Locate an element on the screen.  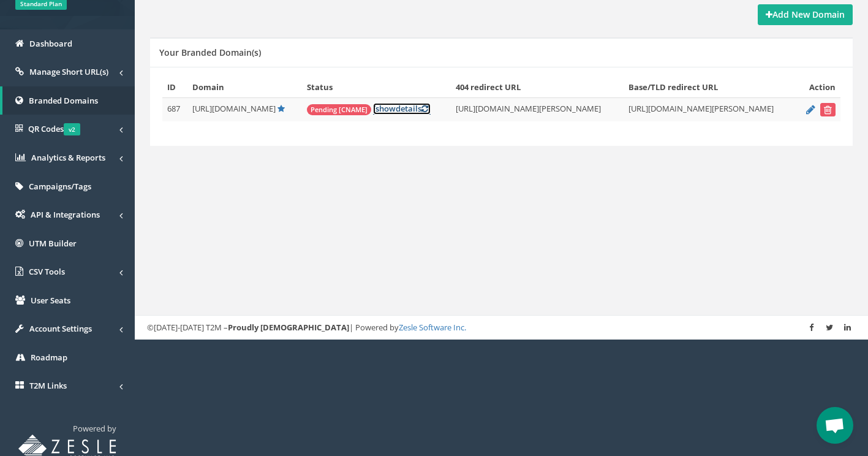
a: Add New Domain is located at coordinates (805, 15).